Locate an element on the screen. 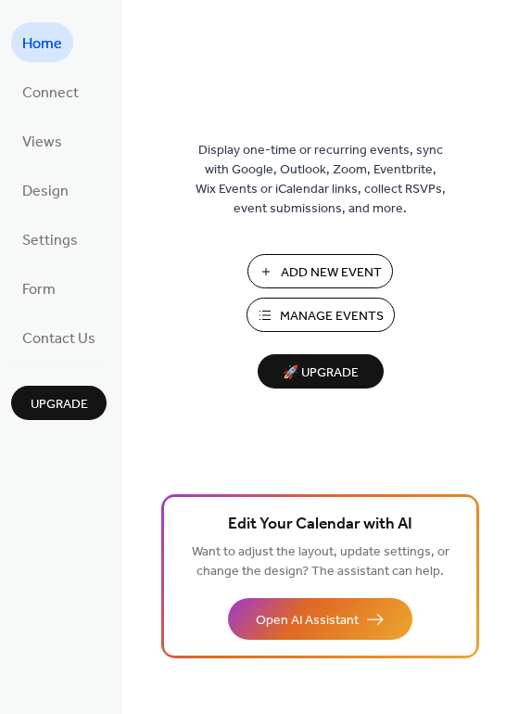 The height and width of the screenshot is (714, 519). button: Add New Event is located at coordinates (320, 271).